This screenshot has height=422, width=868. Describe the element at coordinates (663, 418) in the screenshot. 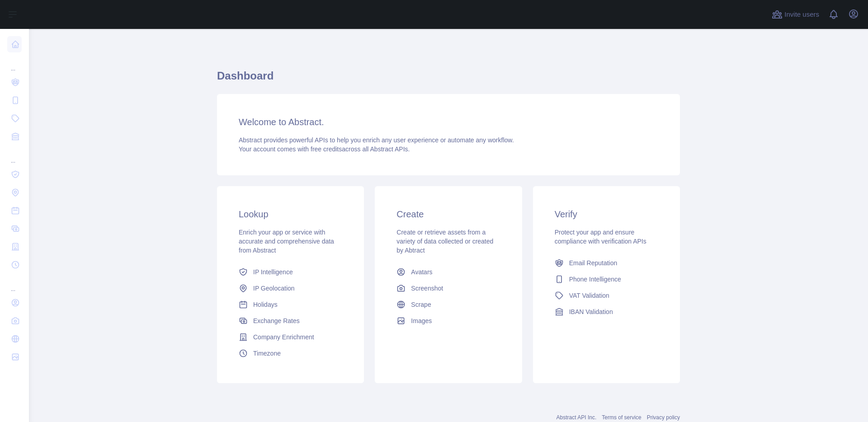

I see `a: Privacy policy` at that location.